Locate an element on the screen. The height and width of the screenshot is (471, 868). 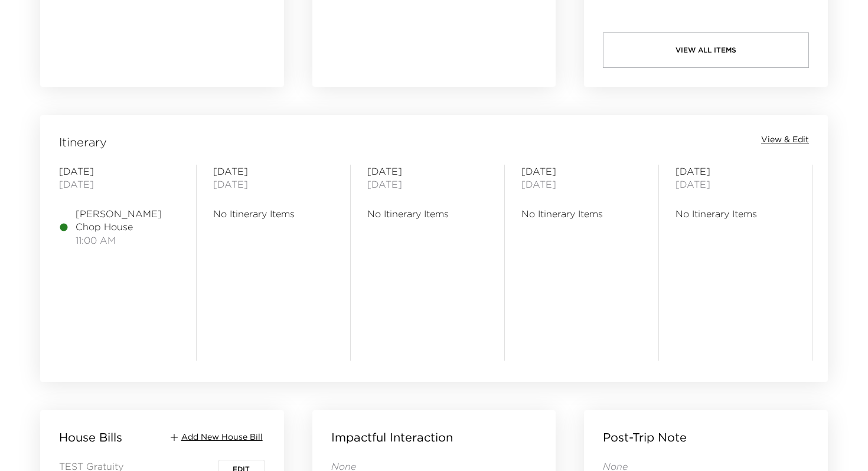
span: 11:00 AM is located at coordinates (128, 240).